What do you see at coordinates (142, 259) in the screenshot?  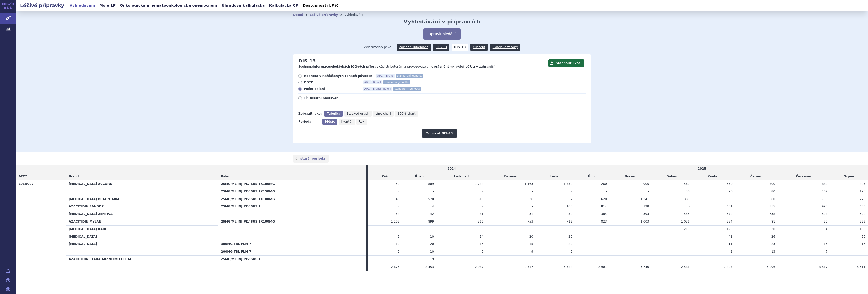 I see `th: AZACITIDIN STADA ARZNEIMITTEL AG` at bounding box center [142, 259].